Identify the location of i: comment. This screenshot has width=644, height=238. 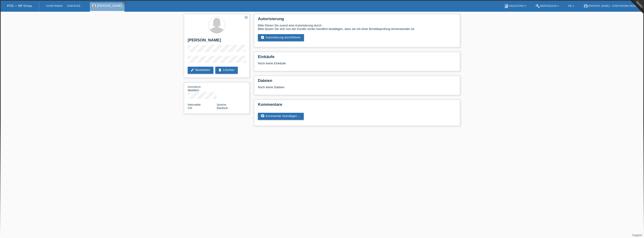
(263, 116).